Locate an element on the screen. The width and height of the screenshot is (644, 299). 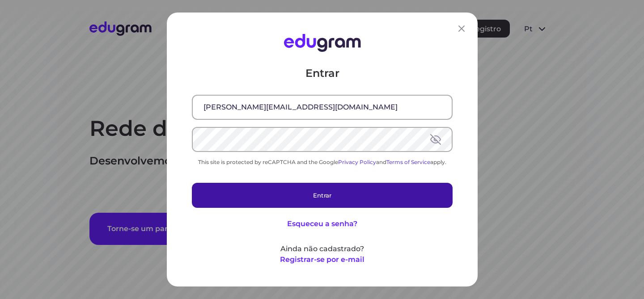
a: Privacy Policy is located at coordinates (357, 162).